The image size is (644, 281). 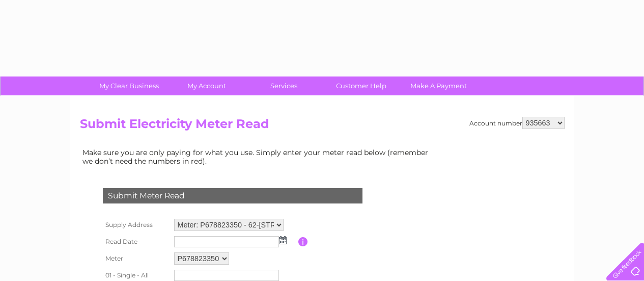 I want to click on th: Supply Address, so click(x=136, y=225).